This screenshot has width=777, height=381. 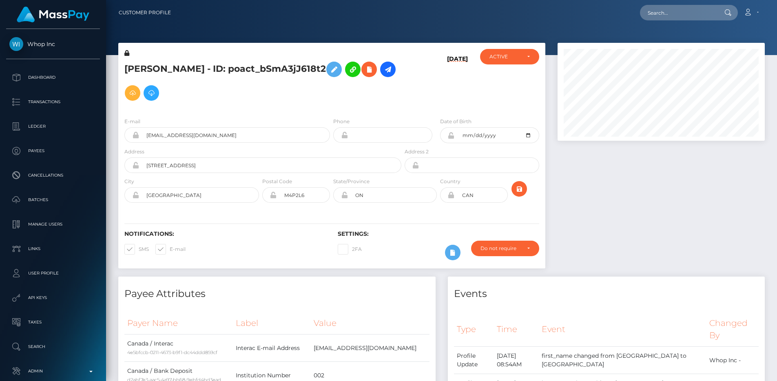 What do you see at coordinates (53, 224) in the screenshot?
I see `a: Manage Users` at bounding box center [53, 224].